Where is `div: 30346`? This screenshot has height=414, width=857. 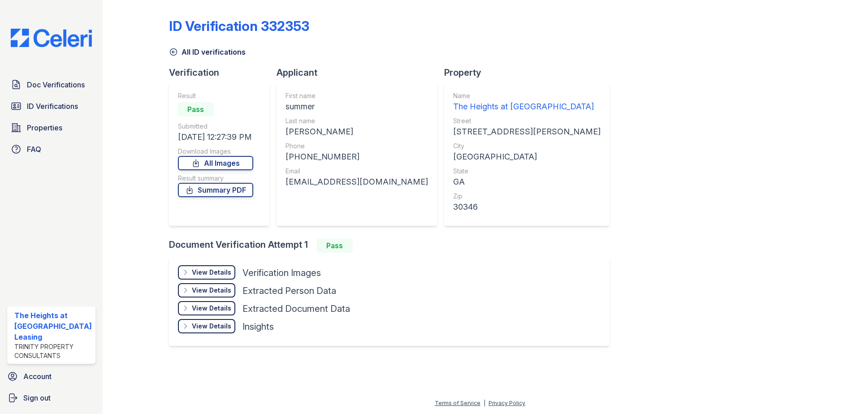 div: 30346 is located at coordinates (526, 207).